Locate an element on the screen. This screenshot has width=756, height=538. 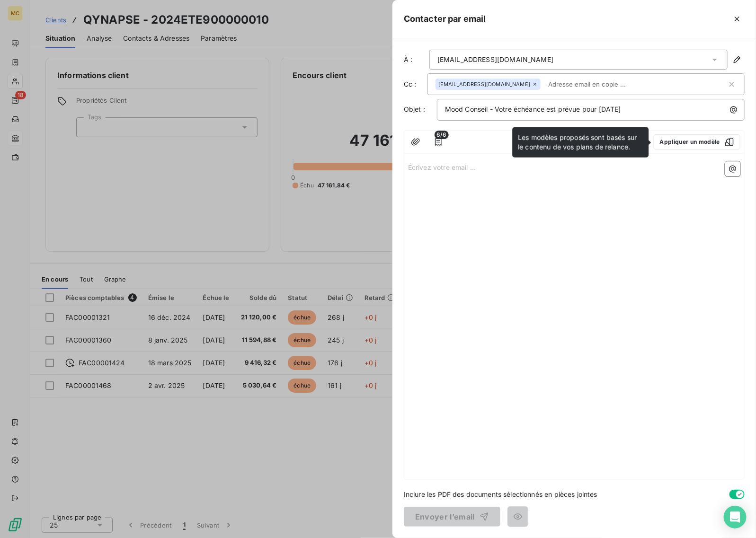
div: Open Intercom Messenger is located at coordinates (735, 517).